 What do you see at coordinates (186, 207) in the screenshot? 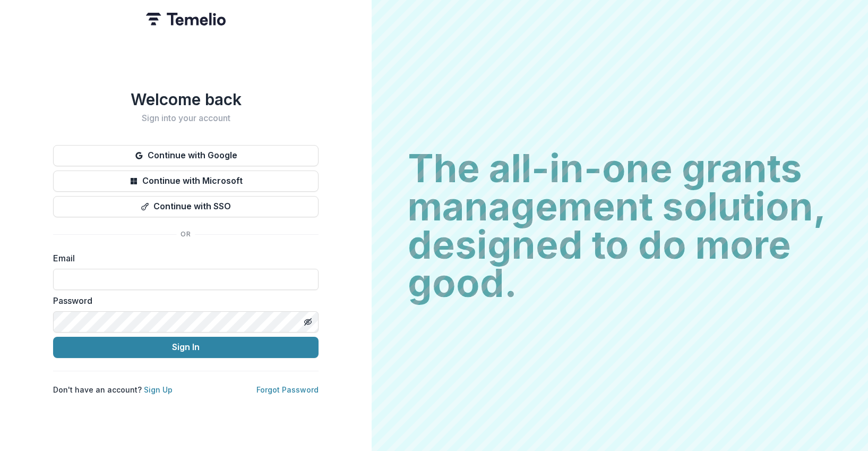
I see `button: Continue with SSO` at bounding box center [186, 207].